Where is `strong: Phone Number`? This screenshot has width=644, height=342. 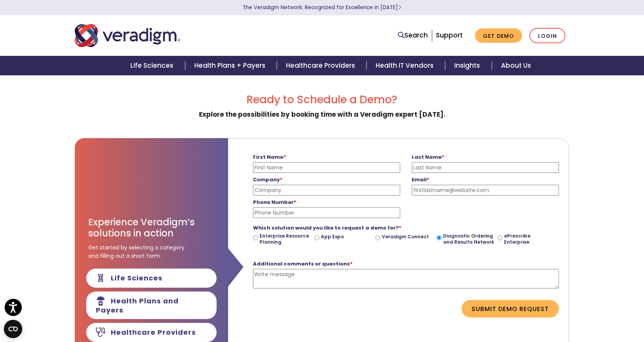
strong: Phone Number is located at coordinates (274, 202).